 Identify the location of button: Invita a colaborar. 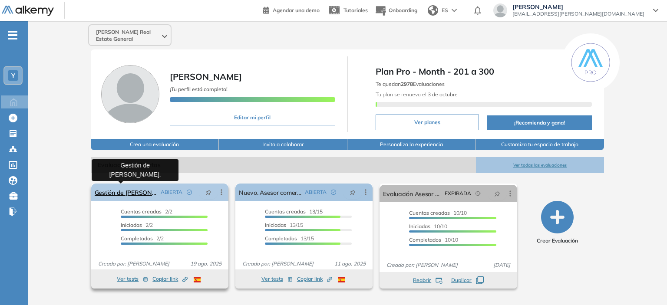
(283, 145).